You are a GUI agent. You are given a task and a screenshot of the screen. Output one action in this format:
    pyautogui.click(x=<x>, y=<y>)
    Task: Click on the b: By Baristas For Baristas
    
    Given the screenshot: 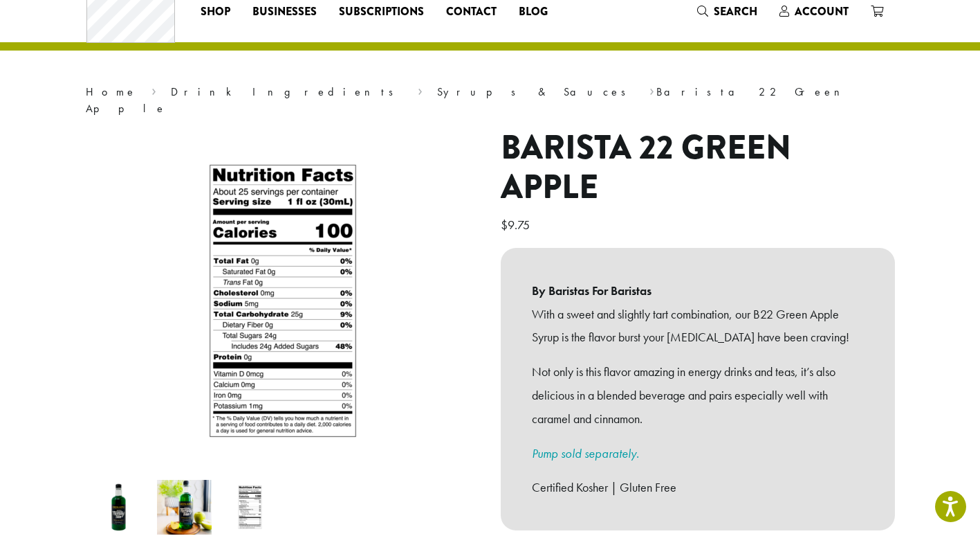 What is the action you would take?
    pyautogui.click(x=698, y=291)
    